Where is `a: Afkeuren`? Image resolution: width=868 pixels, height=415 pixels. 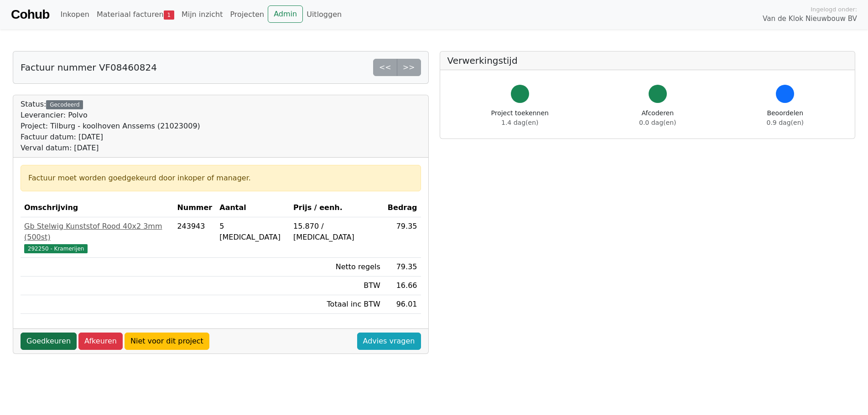
a: Afkeuren is located at coordinates (100, 341).